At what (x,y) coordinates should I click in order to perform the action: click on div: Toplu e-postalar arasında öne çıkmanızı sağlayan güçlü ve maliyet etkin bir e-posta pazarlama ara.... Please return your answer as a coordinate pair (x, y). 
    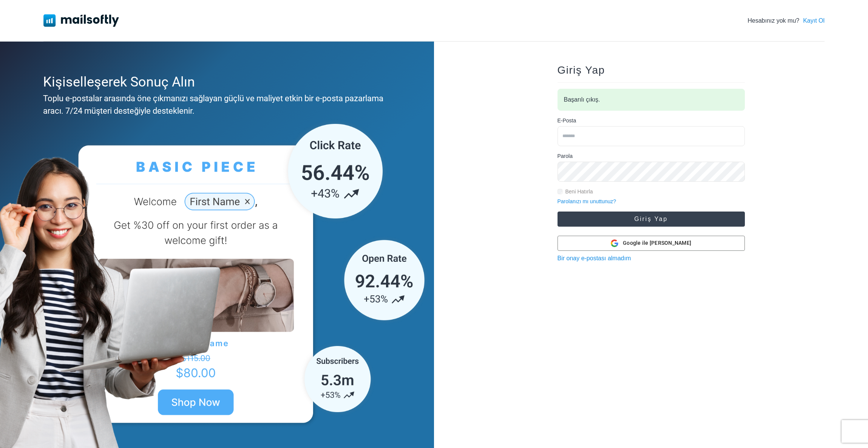
    Looking at the image, I should click on (215, 105).